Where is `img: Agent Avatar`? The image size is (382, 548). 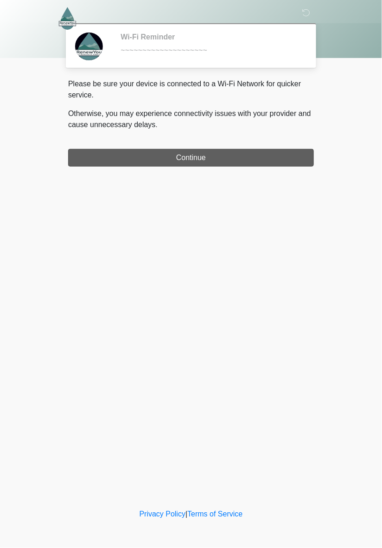 img: Agent Avatar is located at coordinates (89, 46).